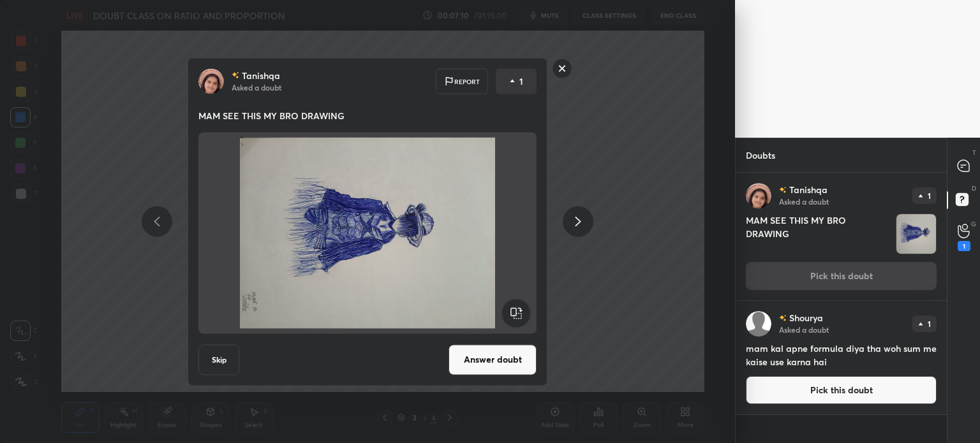  What do you see at coordinates (841, 390) in the screenshot?
I see `button: Pick this doubt` at bounding box center [841, 390].